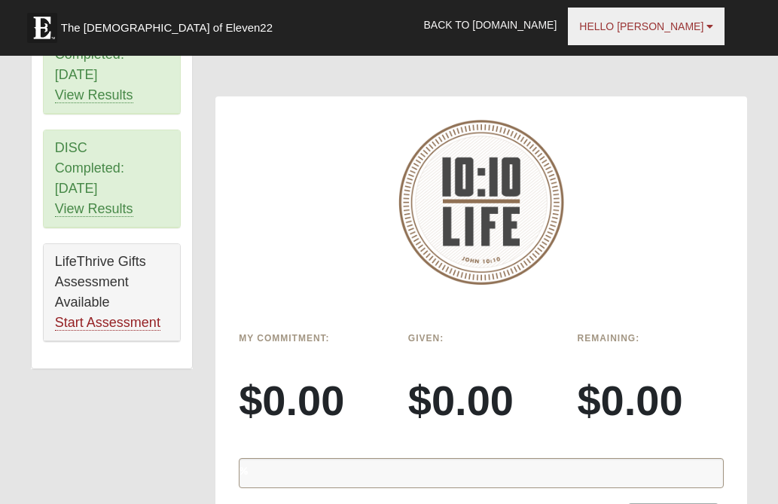 The height and width of the screenshot is (504, 778). Describe the element at coordinates (108, 322) in the screenshot. I see `a: Start Assessment` at that location.